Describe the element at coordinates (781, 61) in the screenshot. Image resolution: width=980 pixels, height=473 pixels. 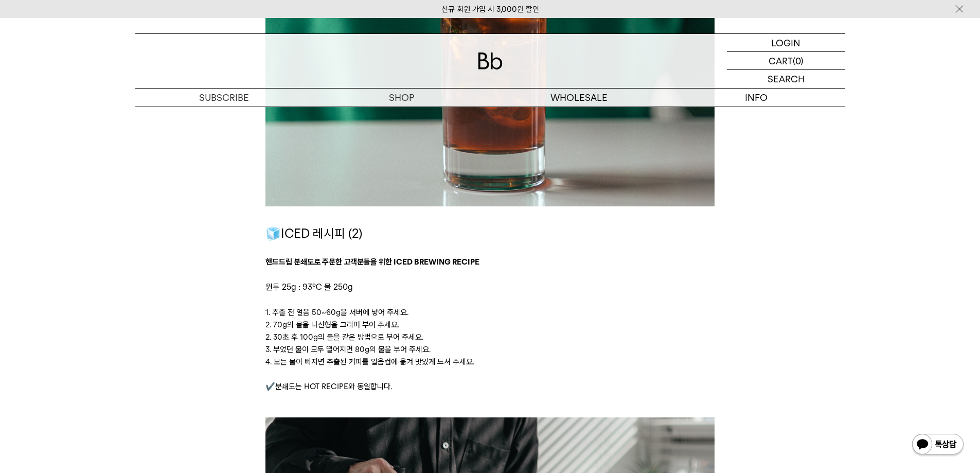
I see `p: CART` at that location.